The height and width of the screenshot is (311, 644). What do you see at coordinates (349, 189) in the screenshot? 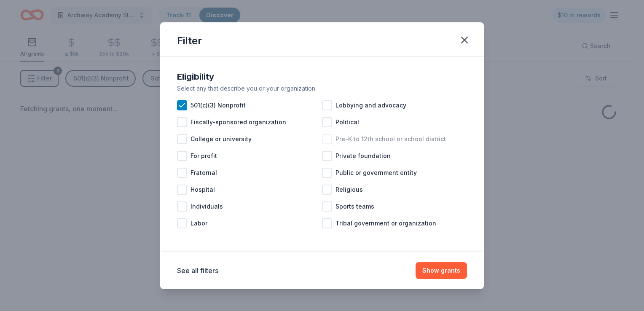
I see `span: Religious` at bounding box center [349, 189].